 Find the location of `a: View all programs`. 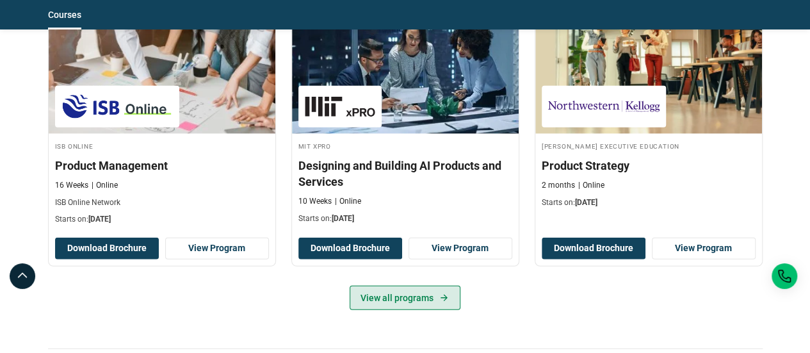

a: View all programs is located at coordinates (405, 298).